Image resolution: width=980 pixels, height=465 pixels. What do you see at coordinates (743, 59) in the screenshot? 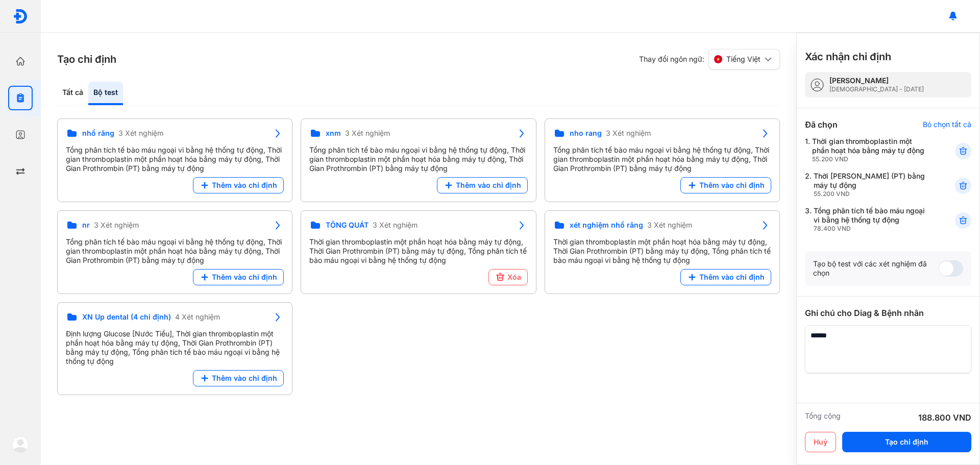
I see `span: Tiếng Việt` at bounding box center [743, 59].